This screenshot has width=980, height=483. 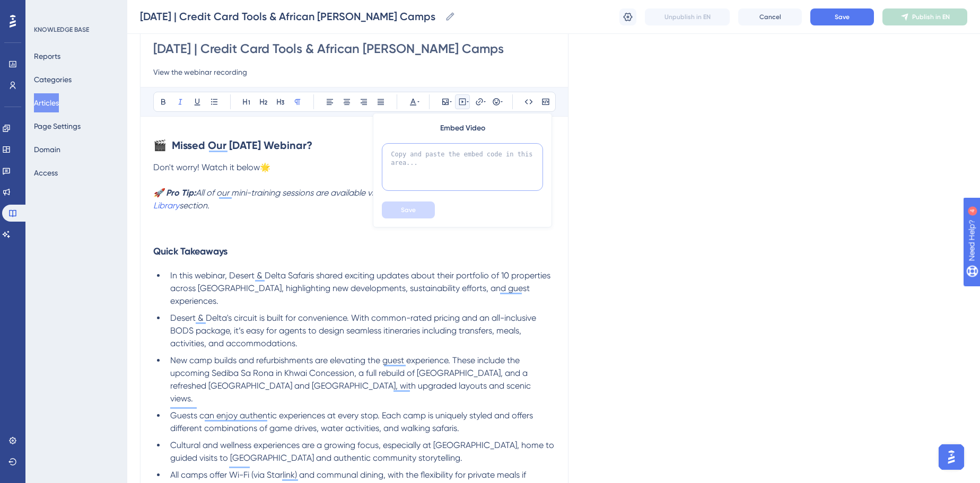 I want to click on input: Article Title, so click(x=354, y=49).